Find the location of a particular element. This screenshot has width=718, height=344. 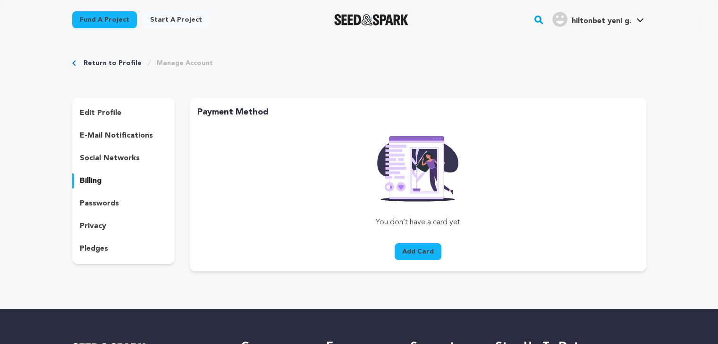

button: Add Card is located at coordinates (418, 252).